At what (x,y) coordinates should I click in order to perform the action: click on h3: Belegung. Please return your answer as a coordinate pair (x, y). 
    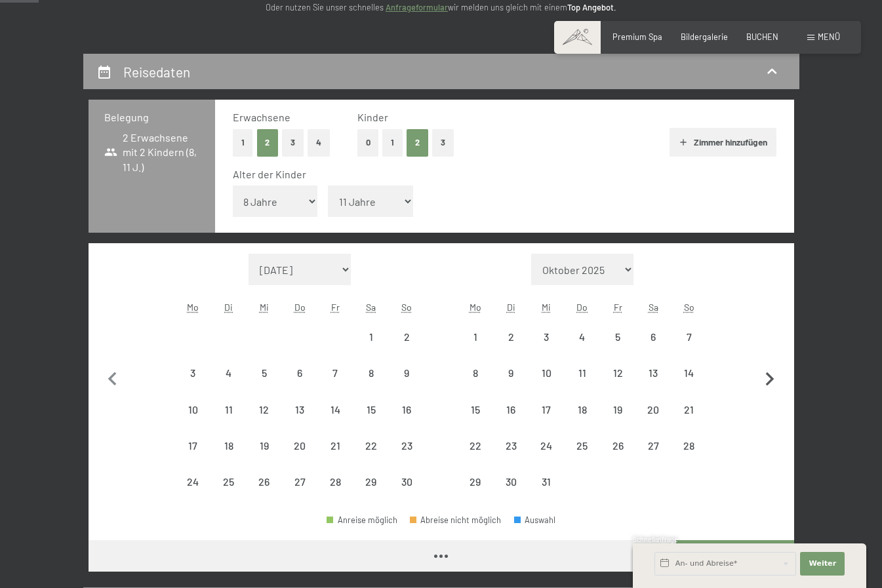
    Looking at the image, I should click on (152, 117).